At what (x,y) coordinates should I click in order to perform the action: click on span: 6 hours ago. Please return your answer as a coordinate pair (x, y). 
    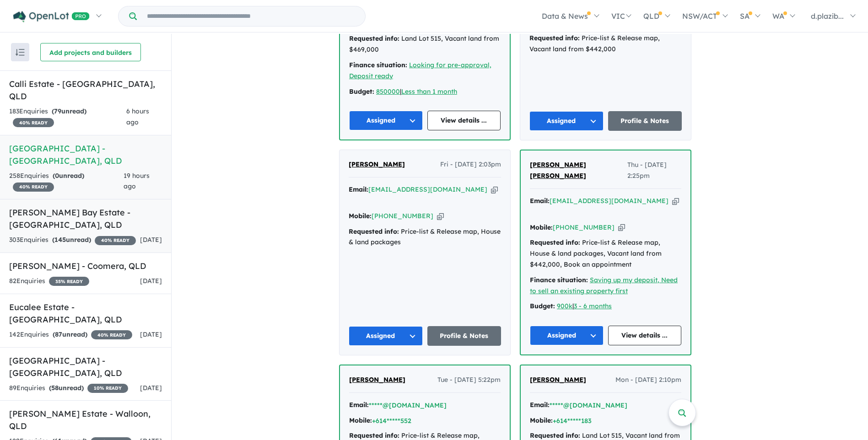
    Looking at the image, I should click on (138, 117).